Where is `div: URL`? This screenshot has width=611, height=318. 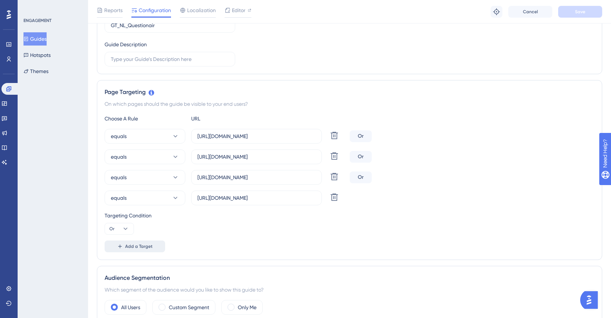
div: URL is located at coordinates (231, 118).